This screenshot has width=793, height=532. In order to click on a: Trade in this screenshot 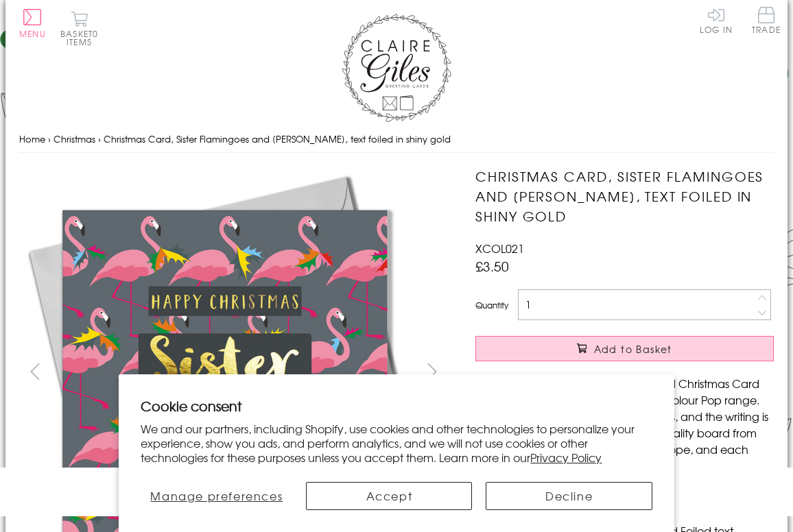, I will do `click(767, 21)`.